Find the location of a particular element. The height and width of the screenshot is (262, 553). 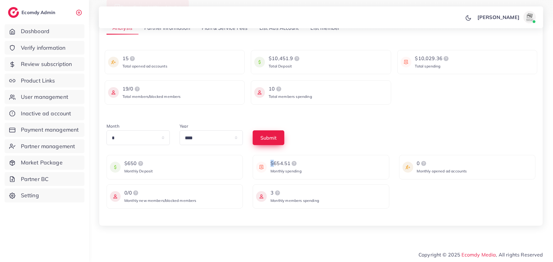

a: Partner management is located at coordinates (45, 147).